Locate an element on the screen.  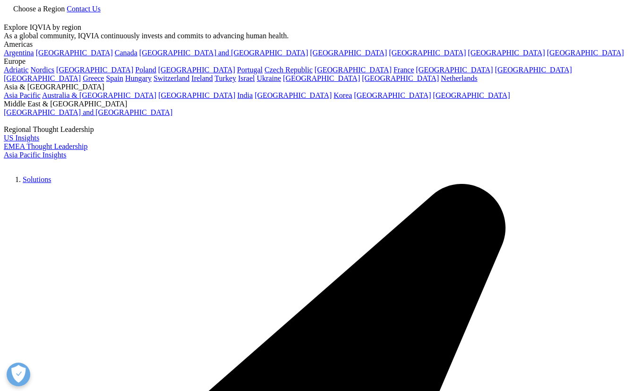
a: US Insights is located at coordinates (21, 137).